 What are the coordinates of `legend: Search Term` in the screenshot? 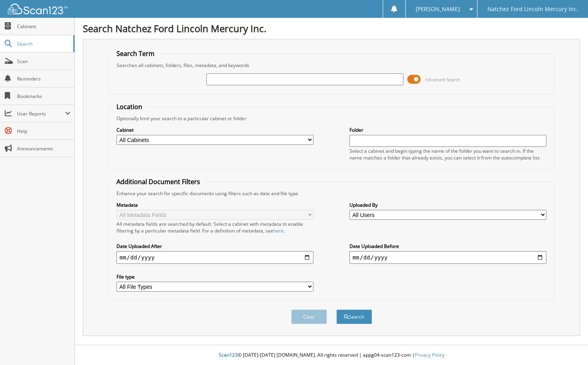 It's located at (136, 53).